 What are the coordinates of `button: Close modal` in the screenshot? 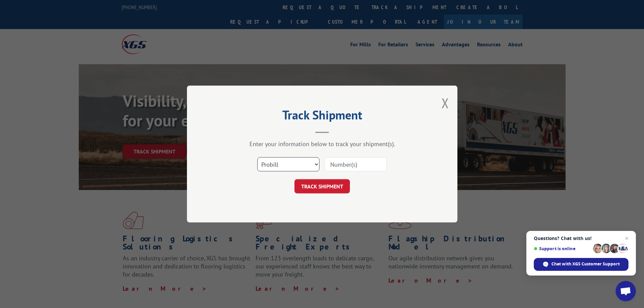 It's located at (445, 103).